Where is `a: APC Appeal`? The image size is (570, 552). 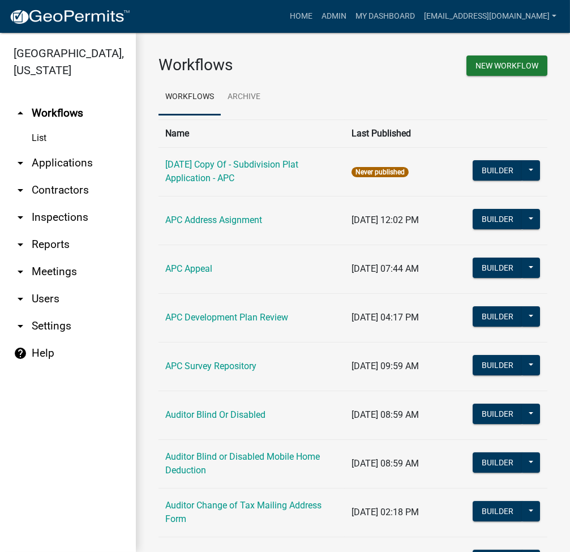 a: APC Appeal is located at coordinates (188, 268).